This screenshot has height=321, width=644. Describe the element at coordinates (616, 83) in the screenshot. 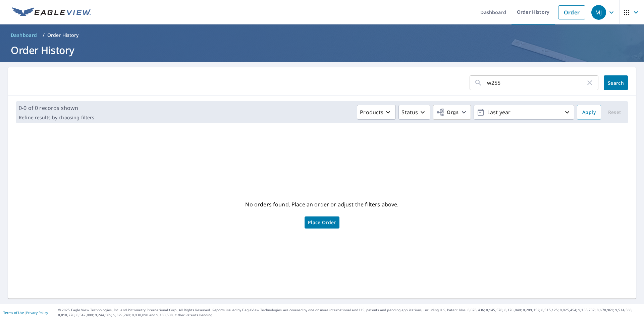

I see `span: Search` at that location.